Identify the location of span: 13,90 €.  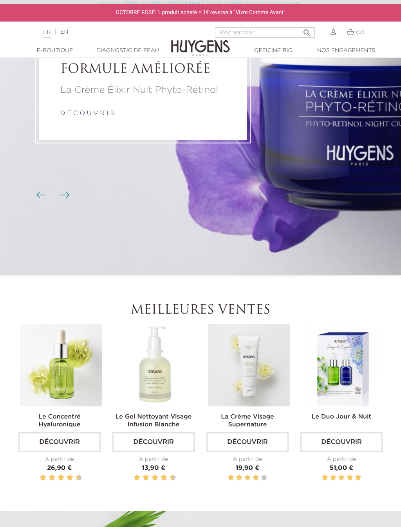
(154, 468).